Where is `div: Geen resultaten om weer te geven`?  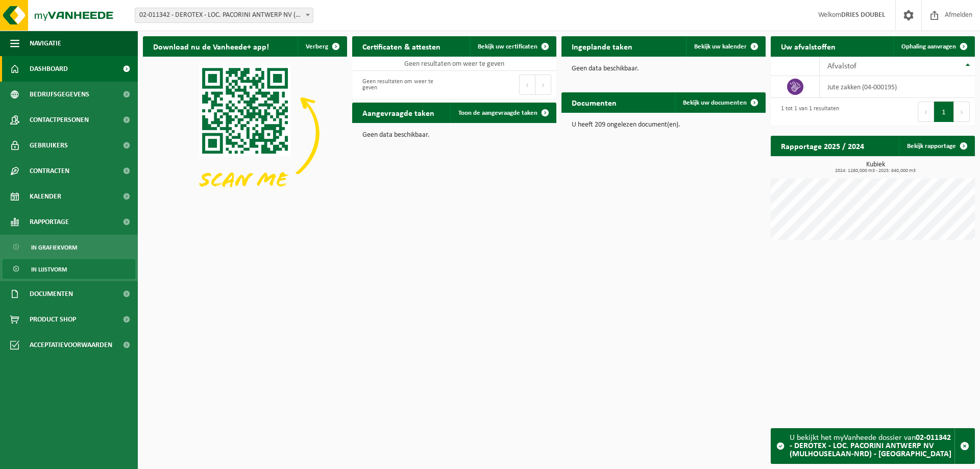
div: Geen resultaten om weer te geven is located at coordinates (403, 85).